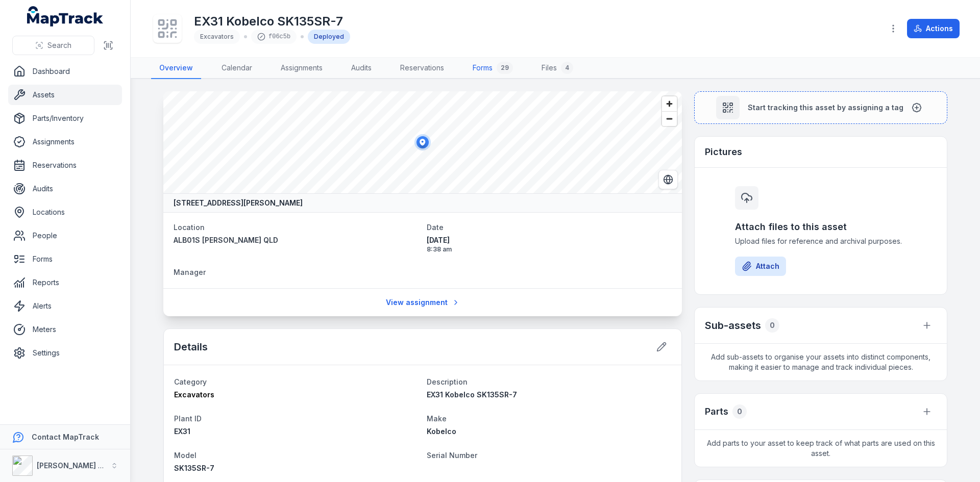 The image size is (980, 482). What do you see at coordinates (189, 272) in the screenshot?
I see `span: Manager` at bounding box center [189, 272].